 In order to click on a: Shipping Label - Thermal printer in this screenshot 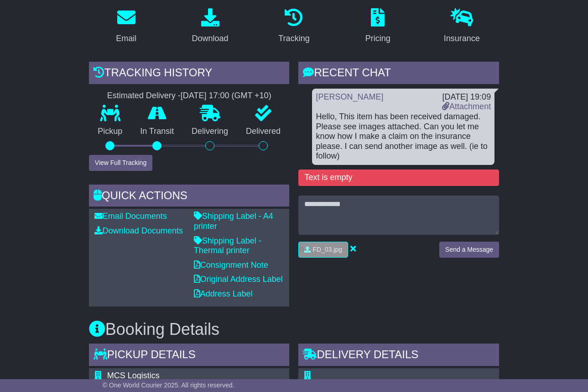, I will do `click(228, 246)`.